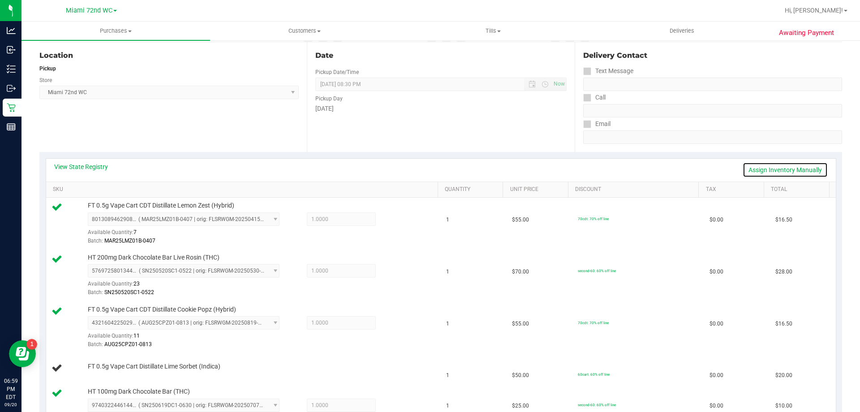 This screenshot has width=860, height=412. What do you see at coordinates (169, 56) in the screenshot?
I see `div: Location` at bounding box center [169, 56].